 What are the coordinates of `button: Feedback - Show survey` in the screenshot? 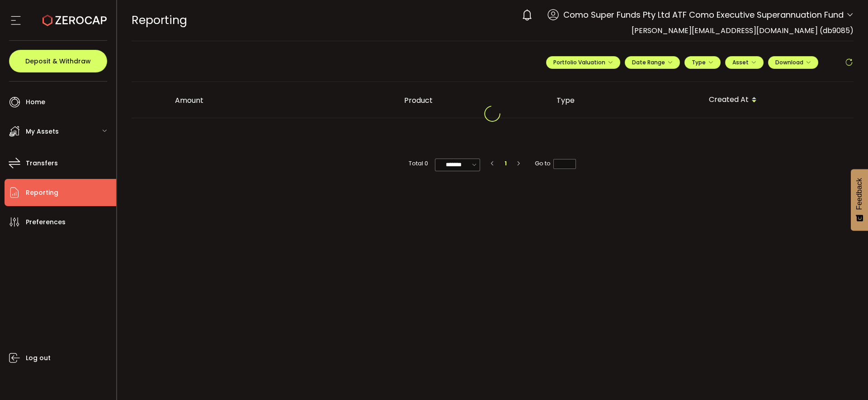 It's located at (859, 200).